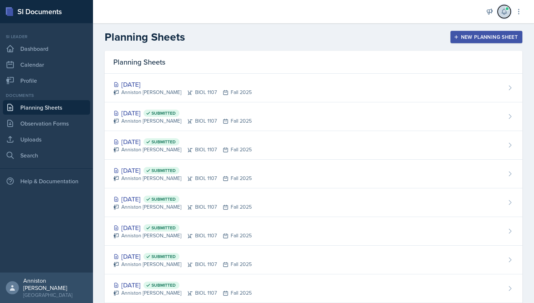 This screenshot has height=303, width=534. What do you see at coordinates (46, 139) in the screenshot?
I see `a: Uploads` at bounding box center [46, 139].